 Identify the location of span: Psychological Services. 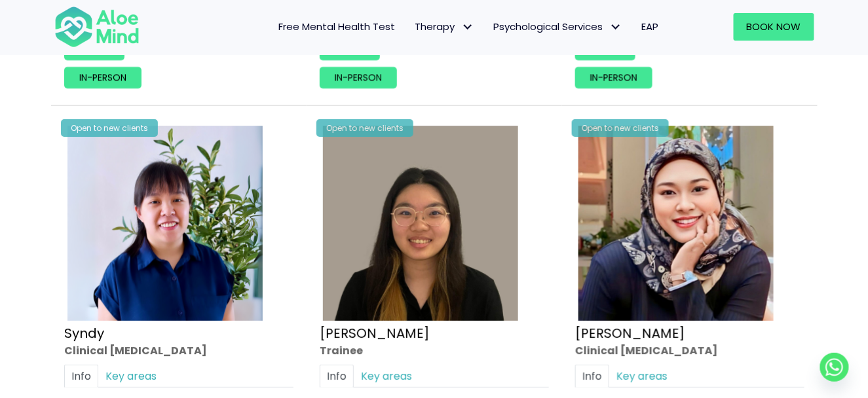
(558, 26).